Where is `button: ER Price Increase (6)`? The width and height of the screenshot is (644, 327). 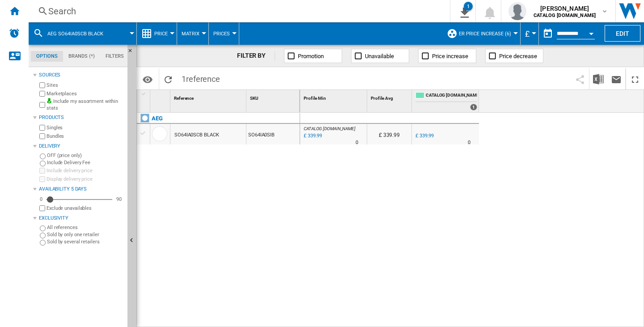
button: ER Price Increase (6) is located at coordinates (487, 34).